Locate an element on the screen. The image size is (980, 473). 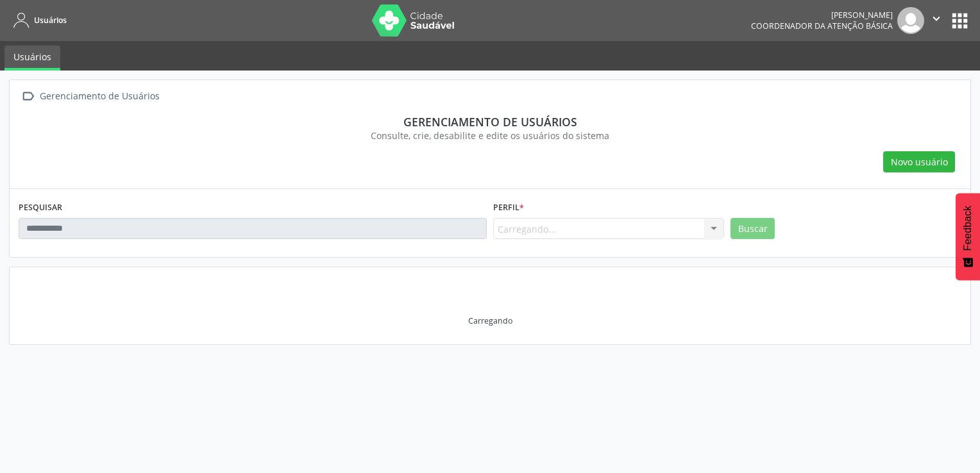
span: Novo usuário is located at coordinates (919, 162).